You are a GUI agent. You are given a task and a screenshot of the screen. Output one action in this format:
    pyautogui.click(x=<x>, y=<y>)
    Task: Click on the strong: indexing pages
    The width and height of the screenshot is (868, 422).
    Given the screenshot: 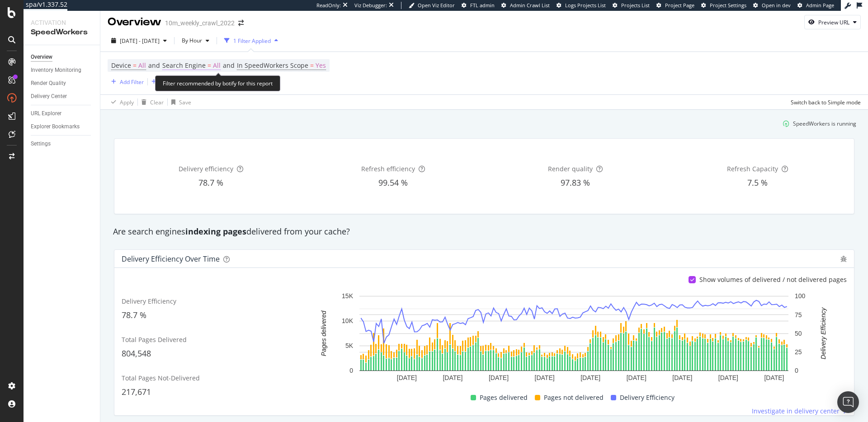 What is the action you would take?
    pyautogui.click(x=216, y=231)
    